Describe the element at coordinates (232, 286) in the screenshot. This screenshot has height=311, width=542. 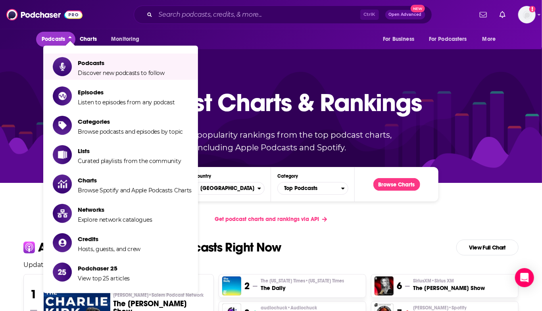
I see `a: The Daily` at that location.